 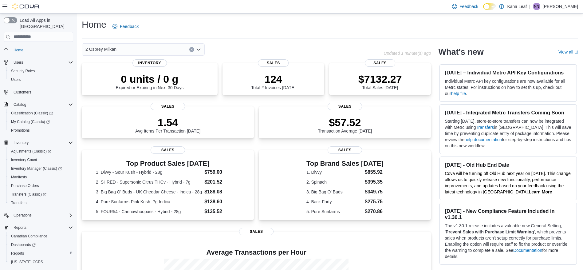 What do you see at coordinates (41, 160) in the screenshot?
I see `span: Inventory Count` at bounding box center [41, 160].